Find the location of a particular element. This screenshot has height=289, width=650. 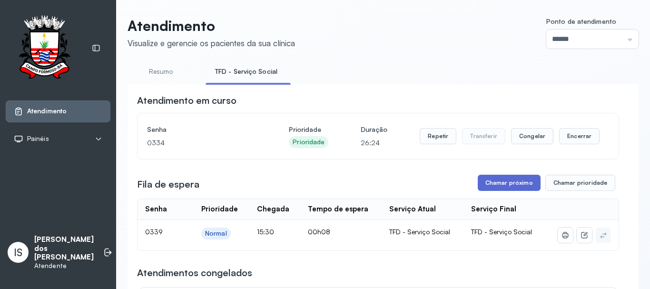

button: Chamar prioridade is located at coordinates (581, 183).